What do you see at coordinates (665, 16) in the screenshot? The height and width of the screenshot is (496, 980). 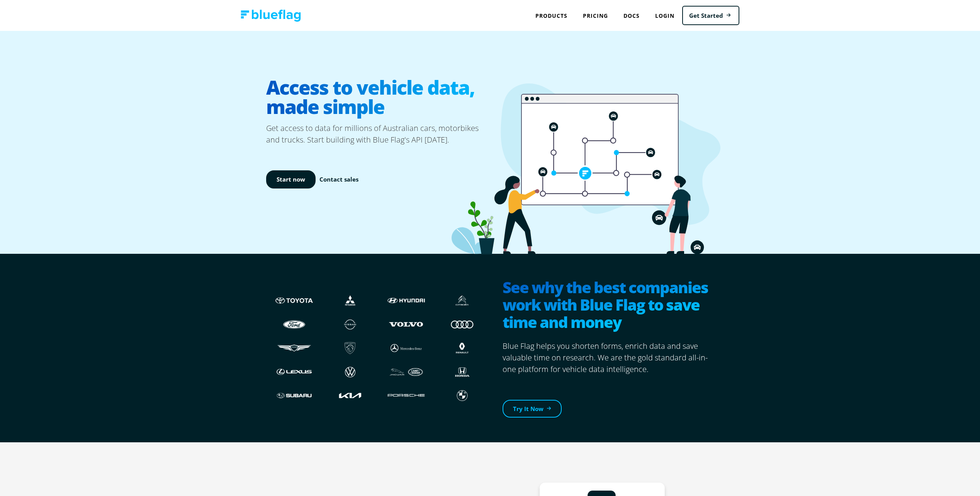 I see `a: Login to Blue Flag application` at bounding box center [665, 16].